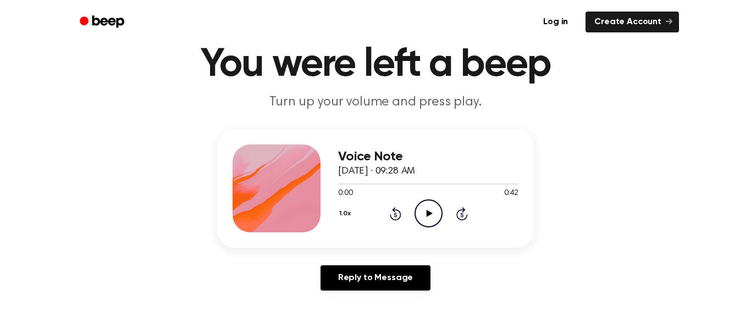  Describe the element at coordinates (511, 194) in the screenshot. I see `span: 0:42` at that location.